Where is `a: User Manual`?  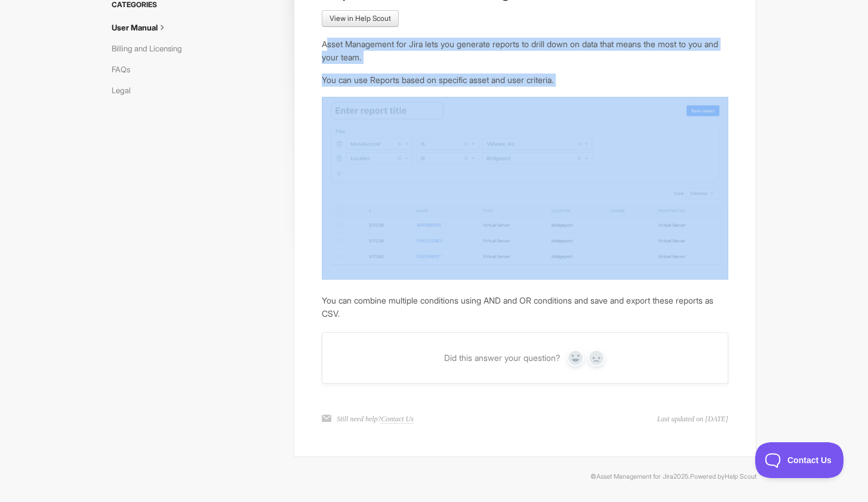 a: User Manual is located at coordinates (144, 27).